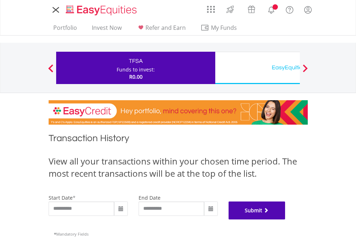  Describe the element at coordinates (149, 198) in the screenshot. I see `label: end date` at that location.